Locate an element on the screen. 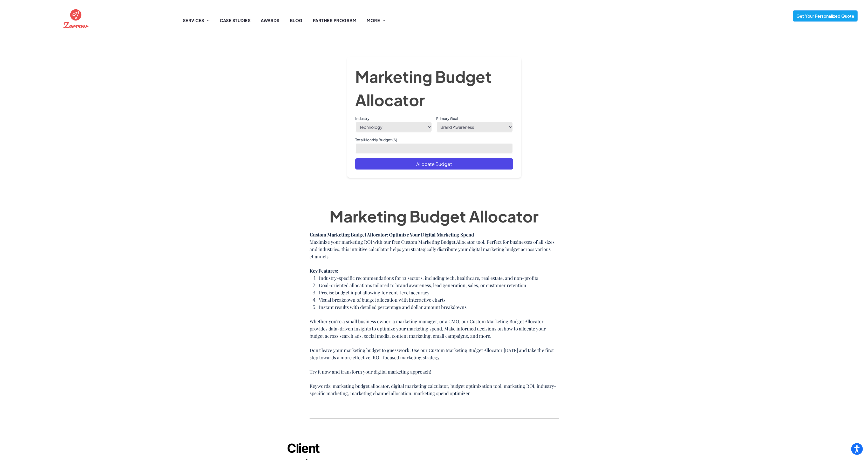 The height and width of the screenshot is (460, 868). h2: Marketing Budget Allocator is located at coordinates (434, 88).